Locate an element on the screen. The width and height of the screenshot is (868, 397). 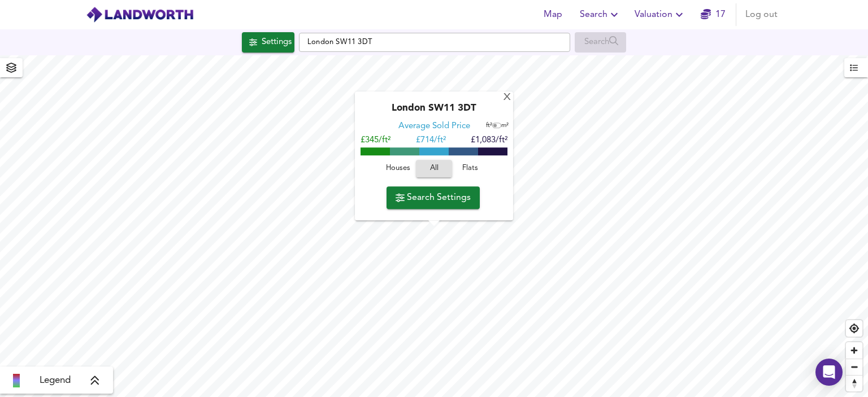
span: m² is located at coordinates (505, 126).